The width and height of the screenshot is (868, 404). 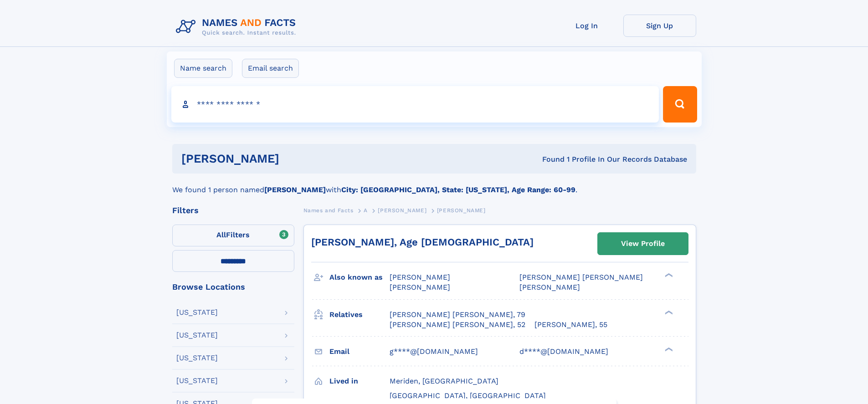 What do you see at coordinates (238, 27) in the screenshot?
I see `img: Logo Names and Facts` at bounding box center [238, 27].